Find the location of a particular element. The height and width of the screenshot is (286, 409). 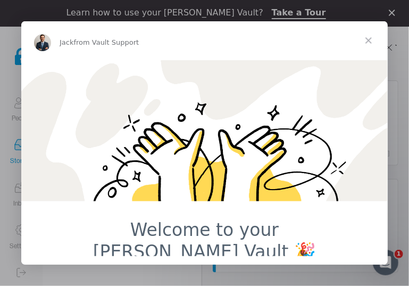

span: Jack is located at coordinates (66, 42).